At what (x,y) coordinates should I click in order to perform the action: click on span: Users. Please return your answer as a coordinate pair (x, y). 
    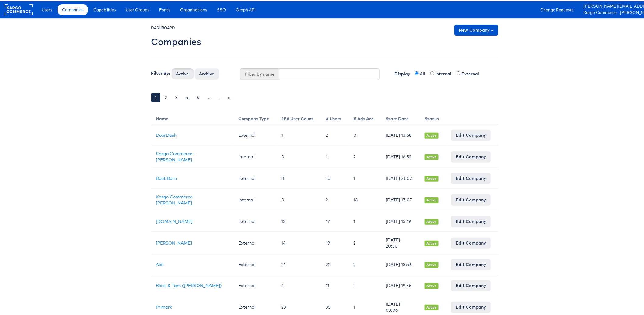
    Looking at the image, I should click on (47, 8).